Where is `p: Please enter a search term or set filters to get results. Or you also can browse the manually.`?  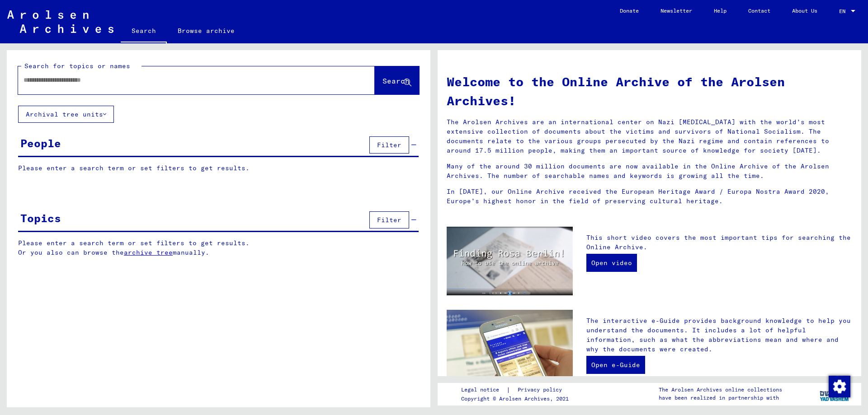
p: Please enter a search term or set filters to get results. Or you also can browse the manually. is located at coordinates (218, 248).